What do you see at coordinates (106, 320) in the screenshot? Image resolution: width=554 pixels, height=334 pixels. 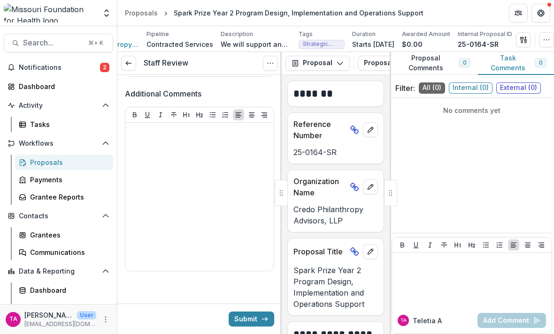 I see `button: More` at bounding box center [106, 320].